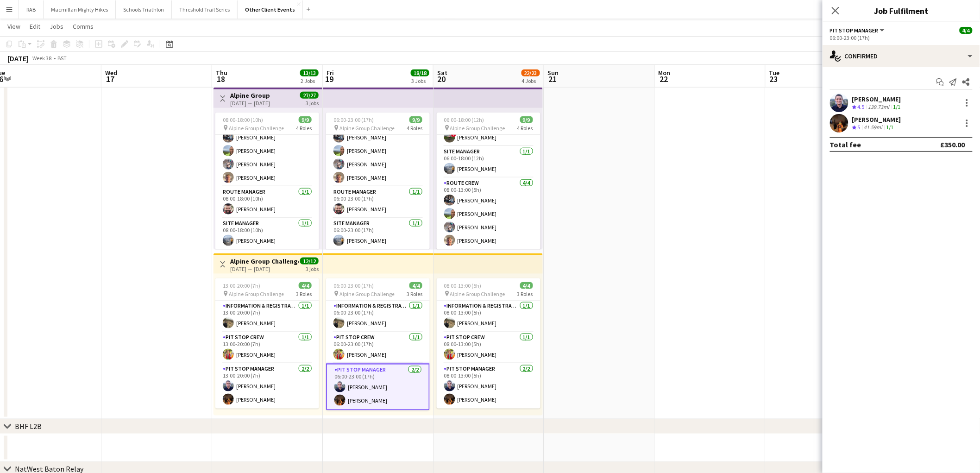 Image resolution: width=980 pixels, height=473 pixels. I want to click on button: Other Client Events, so click(270, 9).